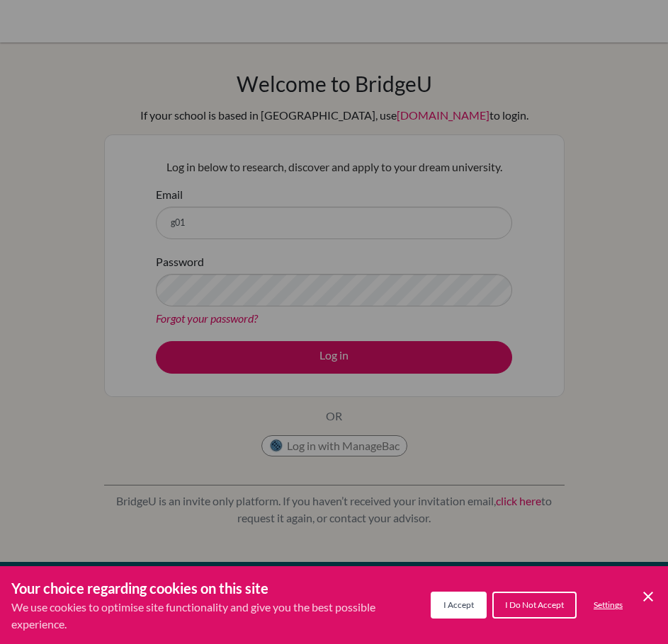 The image size is (668, 644). What do you see at coordinates (534, 605) in the screenshot?
I see `button: I Do Not Accept` at bounding box center [534, 605].